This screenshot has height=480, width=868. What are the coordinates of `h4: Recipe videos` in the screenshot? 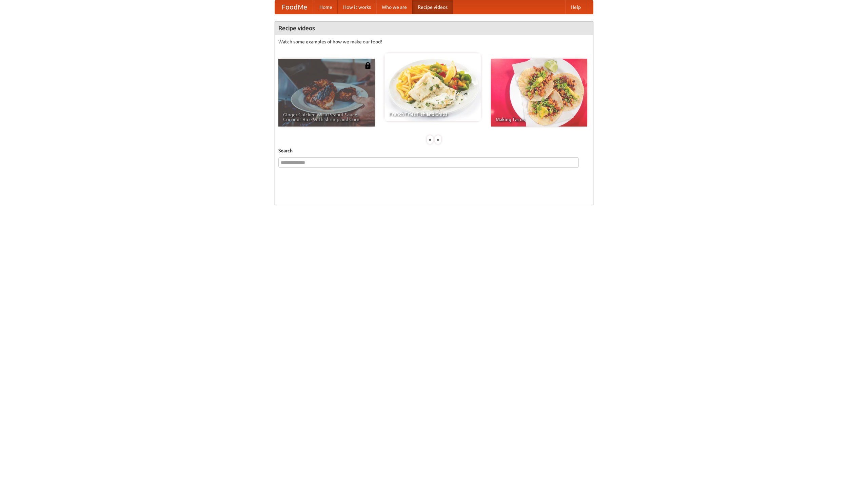 It's located at (434, 28).